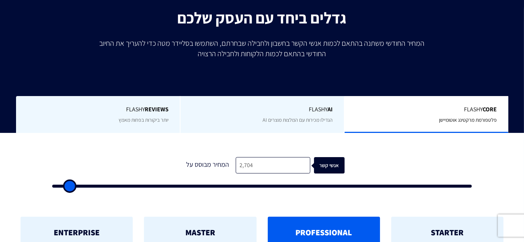 Image resolution: width=524 pixels, height=242 pixels. Describe the element at coordinates (208, 166) in the screenshot. I see `div: המחיר מבוסס על` at that location.